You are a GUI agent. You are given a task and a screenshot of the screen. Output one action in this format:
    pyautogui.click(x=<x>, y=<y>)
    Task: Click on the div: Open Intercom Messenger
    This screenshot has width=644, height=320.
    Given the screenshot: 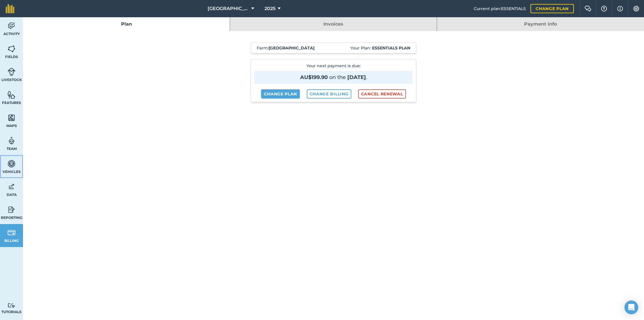 What is the action you would take?
    pyautogui.click(x=632, y=308)
    